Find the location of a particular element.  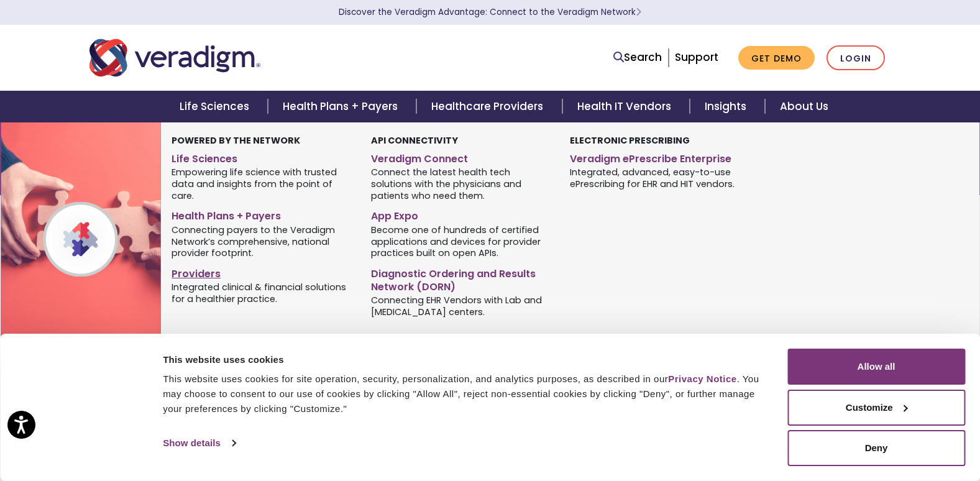

a: Health IT Vendors is located at coordinates (626, 106).